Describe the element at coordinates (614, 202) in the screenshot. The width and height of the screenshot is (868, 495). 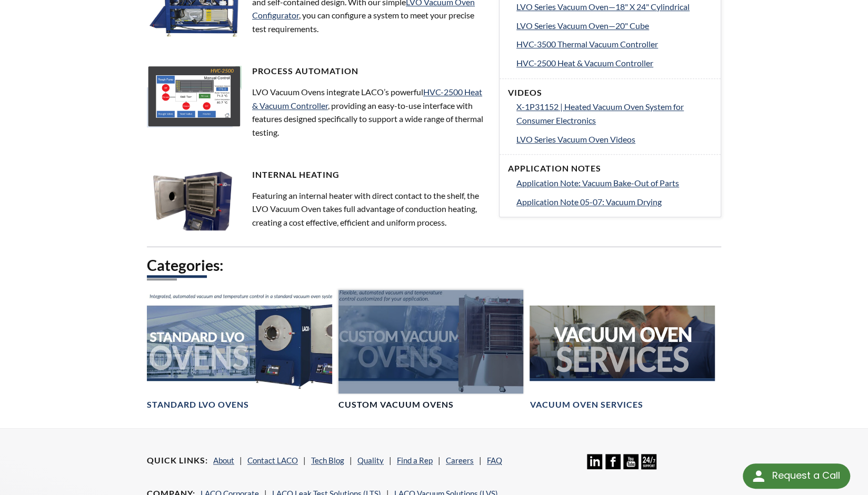
I see `a: Application Note 05-07: Vacuum Drying` at that location.